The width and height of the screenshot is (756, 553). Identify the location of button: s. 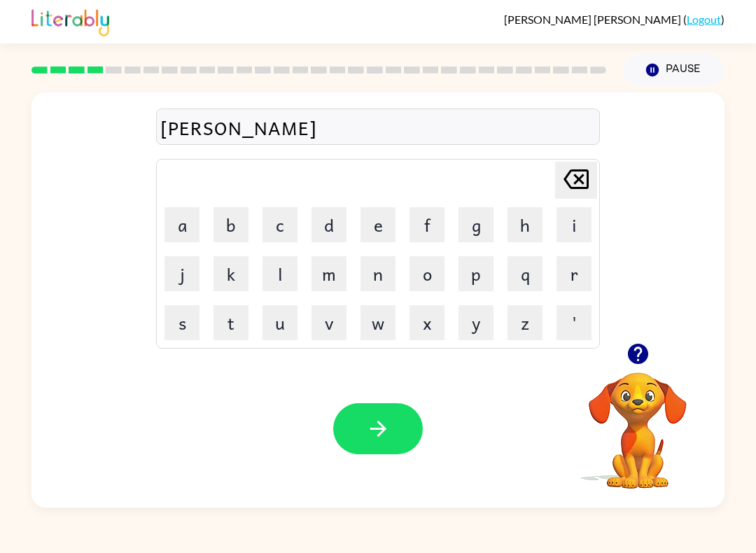
(182, 323).